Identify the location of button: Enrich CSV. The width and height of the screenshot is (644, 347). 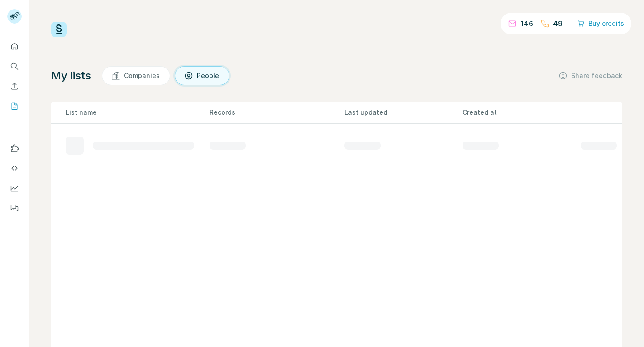
(15, 86).